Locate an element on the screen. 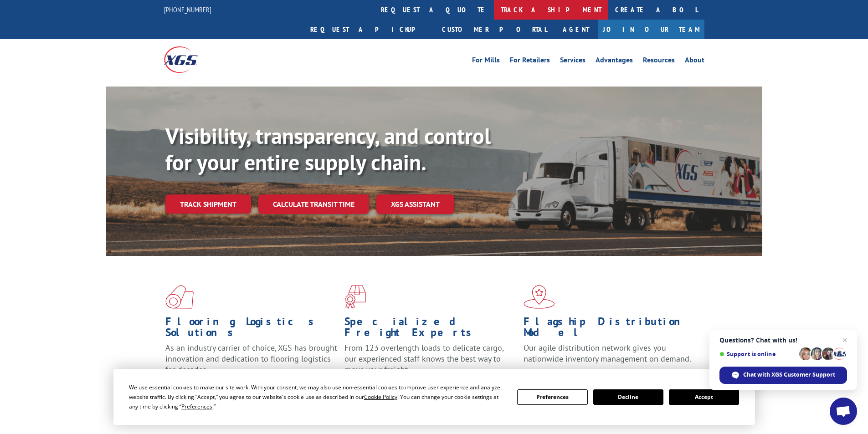  a: Customer Portal is located at coordinates (495, 29).